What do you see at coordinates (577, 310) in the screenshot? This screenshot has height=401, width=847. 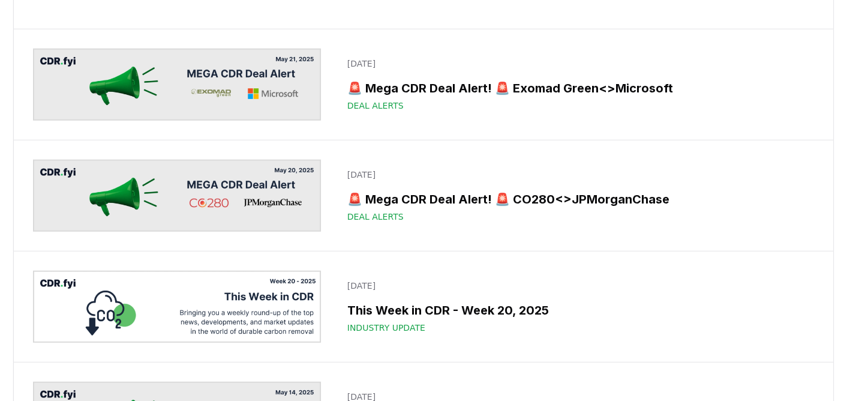 I see `h3: This Week in CDR - Week 20, 2025` at bounding box center [577, 310].